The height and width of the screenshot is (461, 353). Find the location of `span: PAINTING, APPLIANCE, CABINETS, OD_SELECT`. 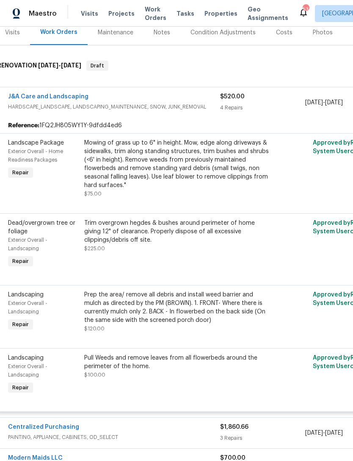

span: PAINTING, APPLIANCE, CABINETS, OD_SELECT is located at coordinates (114, 437).